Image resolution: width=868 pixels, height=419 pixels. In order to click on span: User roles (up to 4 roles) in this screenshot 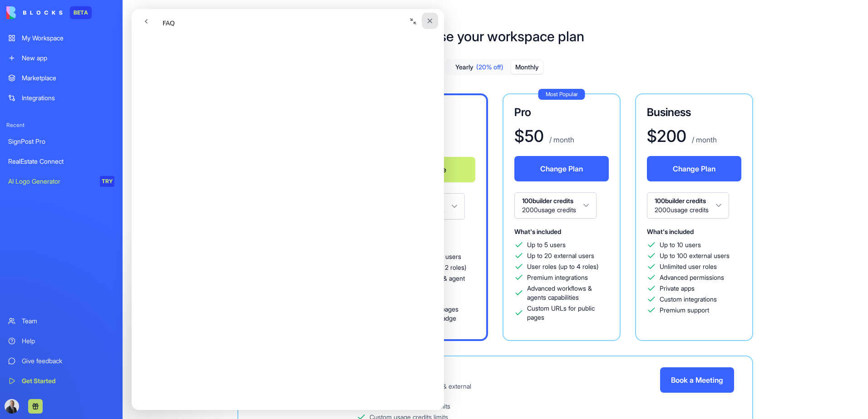, I will do `click(563, 267)`.